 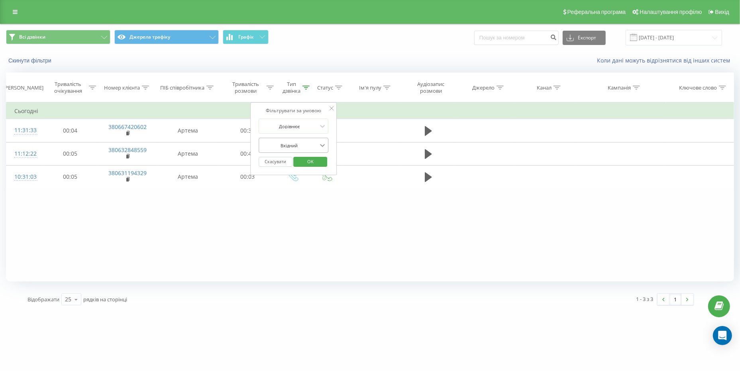 What do you see at coordinates (245, 88) in the screenshot?
I see `div: Тривалість розмови` at bounding box center [245, 88].